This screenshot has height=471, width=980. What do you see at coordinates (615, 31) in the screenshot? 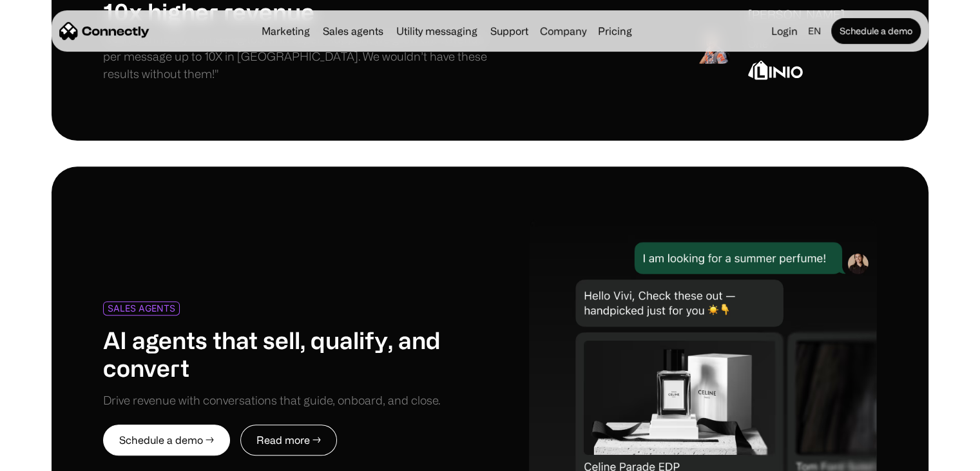
I see `a: Pricing` at bounding box center [615, 31].